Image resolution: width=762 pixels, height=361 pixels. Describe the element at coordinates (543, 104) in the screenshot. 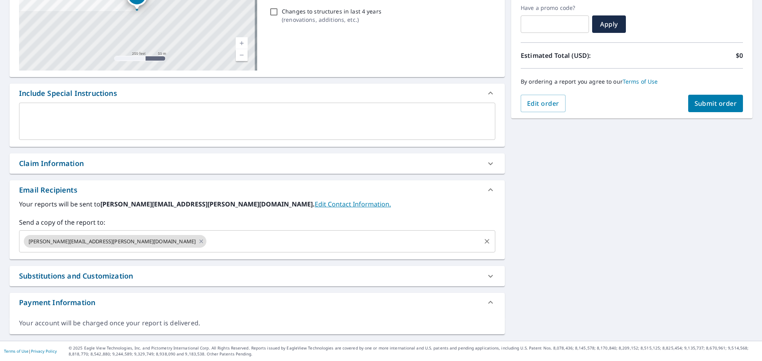

I see `span: Edit order` at that location.